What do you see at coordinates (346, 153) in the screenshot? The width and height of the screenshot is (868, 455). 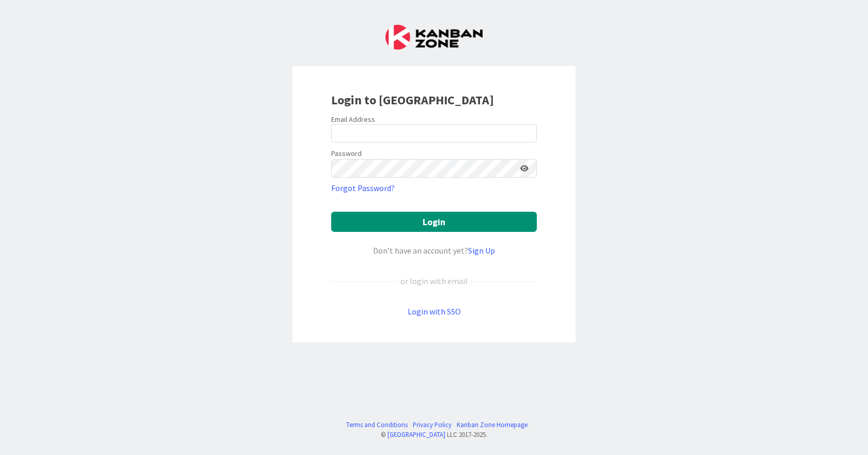 I see `label: Password` at bounding box center [346, 153].